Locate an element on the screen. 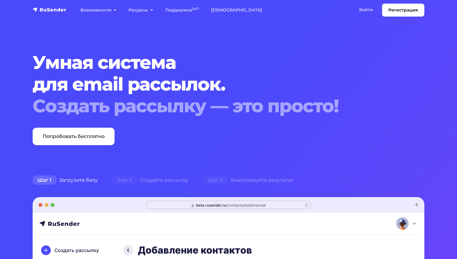 This screenshot has width=457, height=259. a: Попробовать бесплатно is located at coordinates (73, 137).